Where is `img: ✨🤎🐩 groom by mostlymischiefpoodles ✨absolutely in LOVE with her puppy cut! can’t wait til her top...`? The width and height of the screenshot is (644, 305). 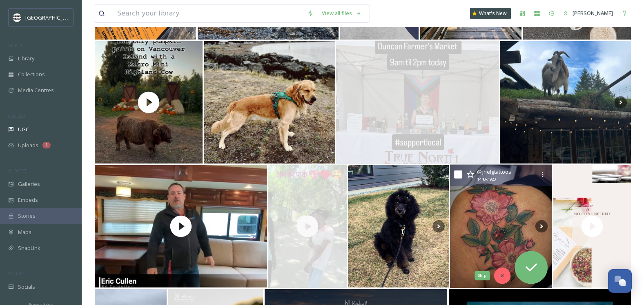 img: ✨🤎🐩 groom by mostlymischiefpoodles ✨absolutely in LOVE with her puppy cut! can’t wait til her top... is located at coordinates (398, 227).